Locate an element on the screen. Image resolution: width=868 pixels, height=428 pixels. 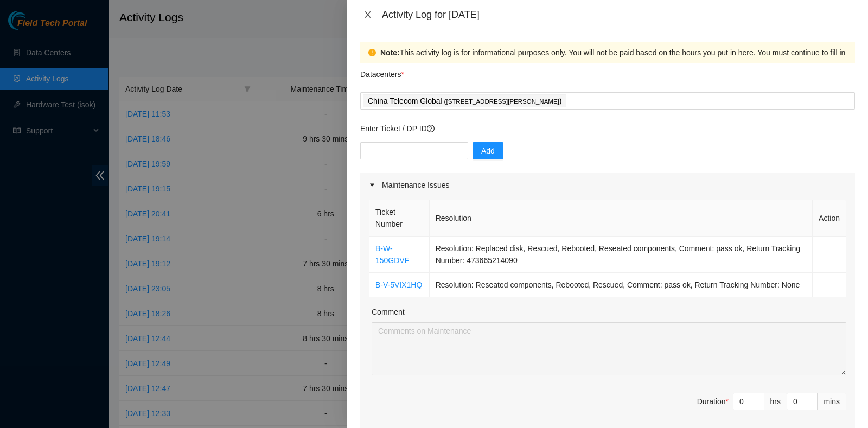
span: question-circle is located at coordinates (430, 129).